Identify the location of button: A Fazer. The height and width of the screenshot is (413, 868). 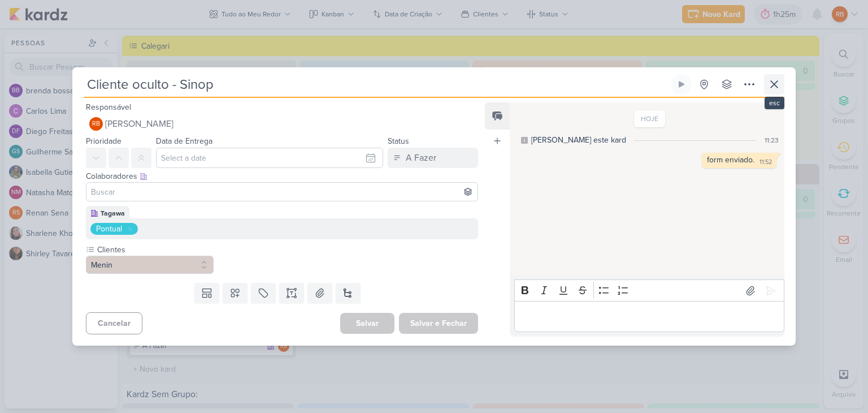
(433, 158).